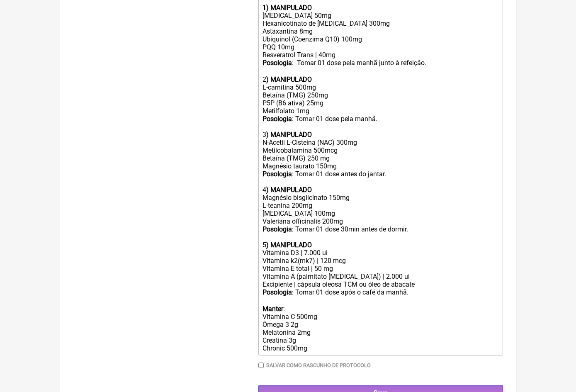 Image resolution: width=576 pixels, height=392 pixels. Describe the element at coordinates (380, 320) in the screenshot. I see `div: : Tomar 01 dose após o café da manhã. ㅤ : Vitamina C 500mg Ômega 3 2g Melatonina 2mg Creatina 3g ...` at that location.